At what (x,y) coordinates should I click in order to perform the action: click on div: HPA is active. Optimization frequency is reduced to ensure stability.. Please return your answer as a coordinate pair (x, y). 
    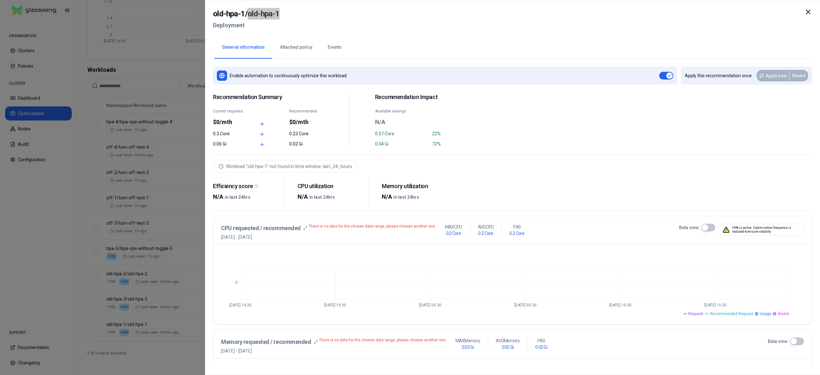
    Looking at the image, I should click on (762, 230).